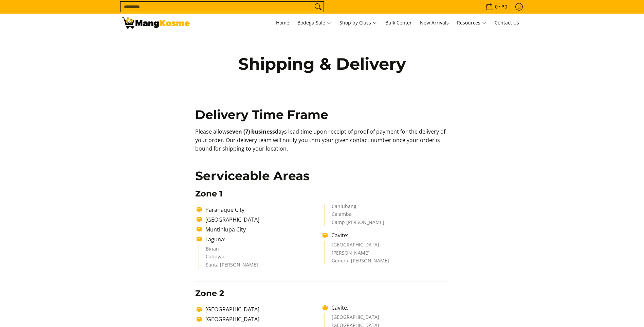  What do you see at coordinates (322, 64) in the screenshot?
I see `h1: Shipping & Delivery` at bounding box center [322, 64].